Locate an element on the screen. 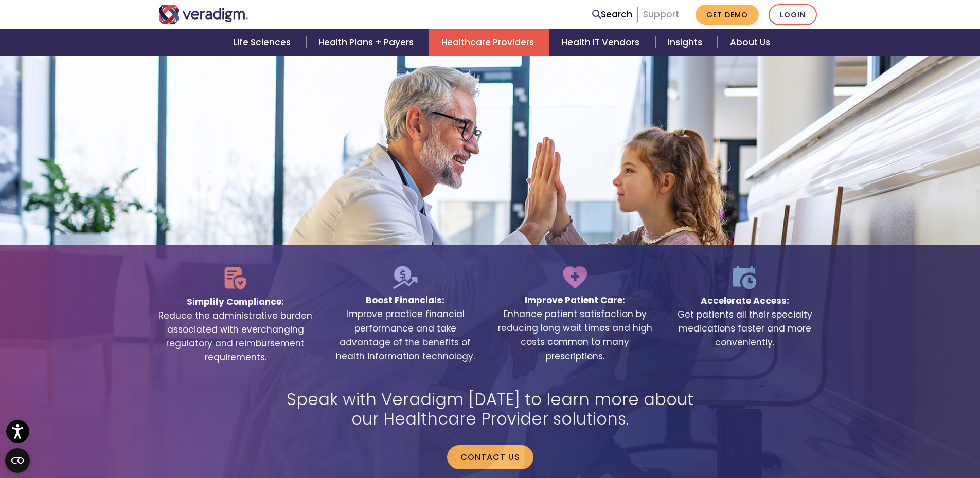 This screenshot has width=980, height=478. a: Health IT Vendors is located at coordinates (601, 42).